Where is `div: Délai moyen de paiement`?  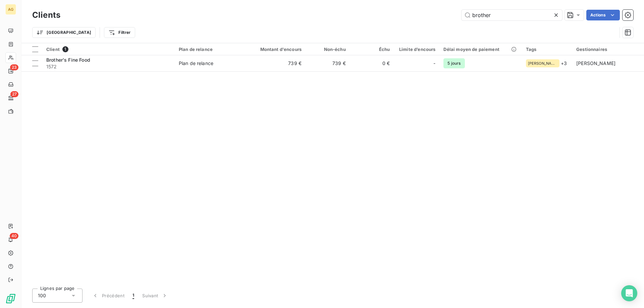
div: Délai moyen de paiement is located at coordinates (481, 49).